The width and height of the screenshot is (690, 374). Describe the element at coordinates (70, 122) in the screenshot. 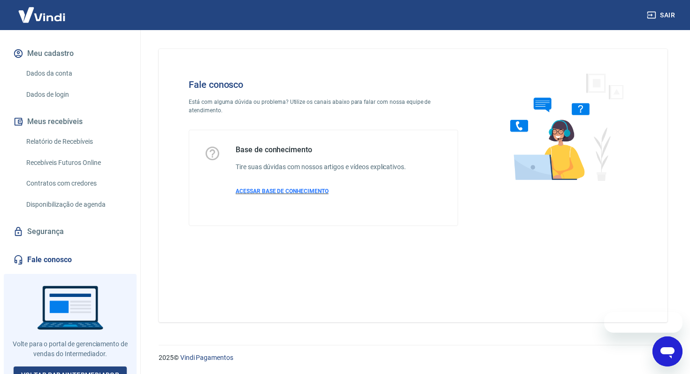

I see `button: Meus recebíveis` at that location.